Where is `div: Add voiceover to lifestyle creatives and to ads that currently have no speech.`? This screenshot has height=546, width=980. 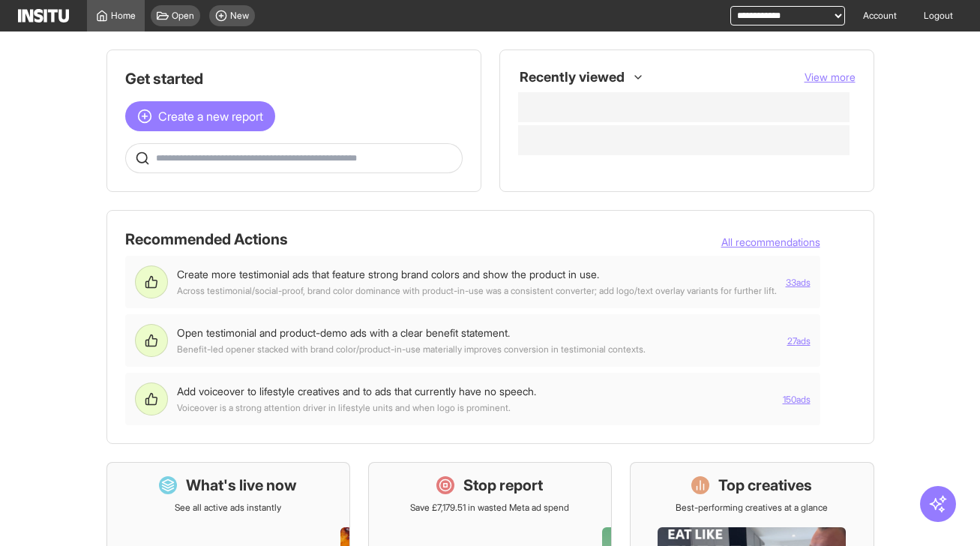
div: Add voiceover to lifestyle creatives and to ads that currently have no speech. is located at coordinates (356, 391).